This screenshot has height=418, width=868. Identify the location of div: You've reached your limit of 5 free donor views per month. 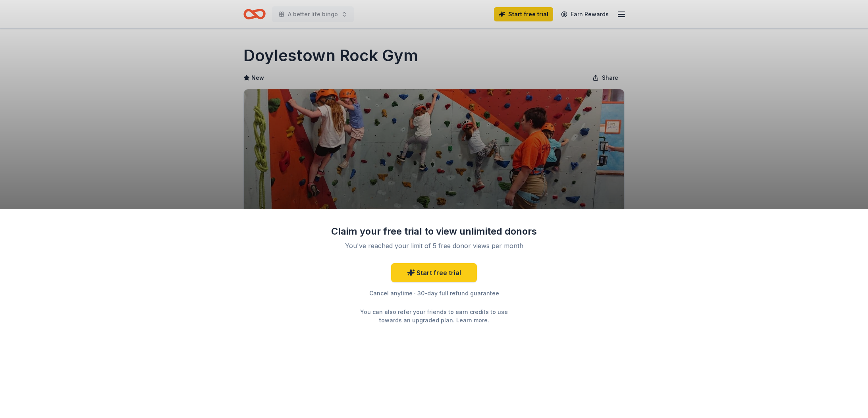
(434, 246).